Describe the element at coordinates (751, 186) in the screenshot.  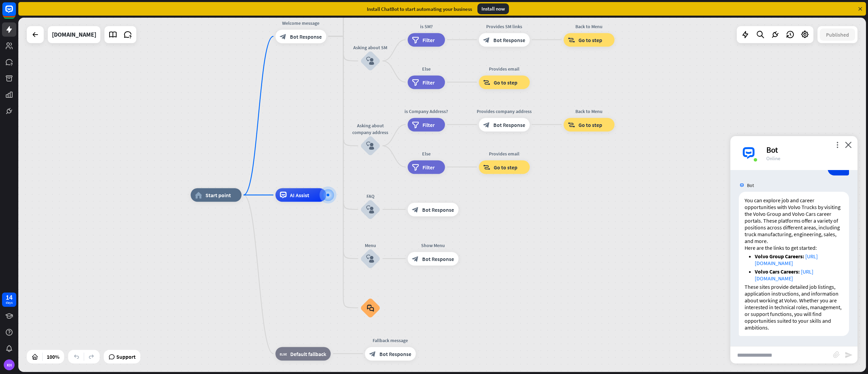
I see `span: Bot` at that location.